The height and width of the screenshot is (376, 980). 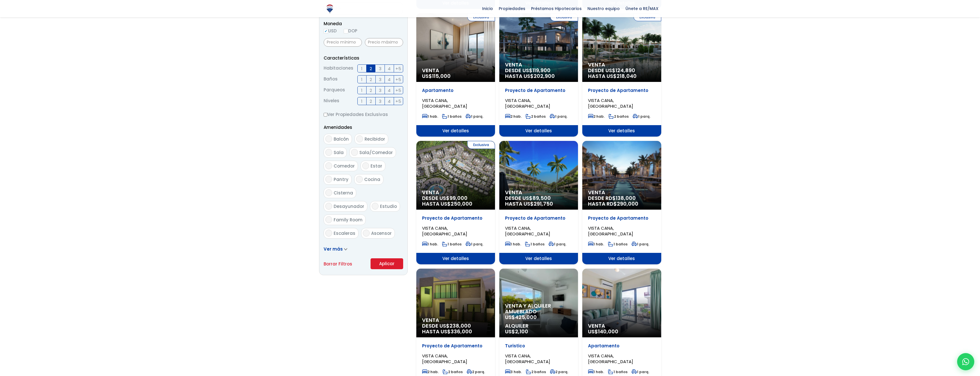 What do you see at coordinates (329, 139) in the screenshot?
I see `input: Balcón` at bounding box center [329, 139].